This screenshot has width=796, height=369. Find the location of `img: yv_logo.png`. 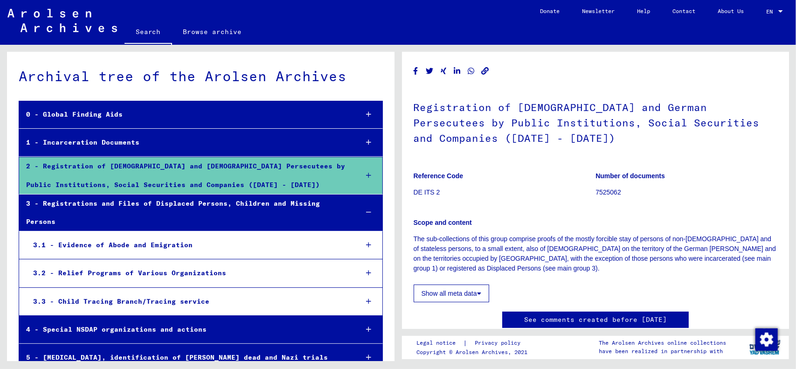

img: yv_logo.png is located at coordinates (765, 347).